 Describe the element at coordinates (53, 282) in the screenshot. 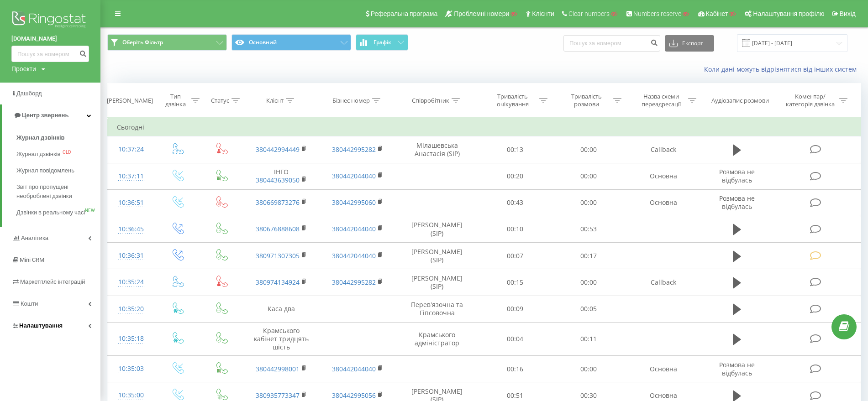

I see `span: Маркетплейс інтеграцій` at that location.